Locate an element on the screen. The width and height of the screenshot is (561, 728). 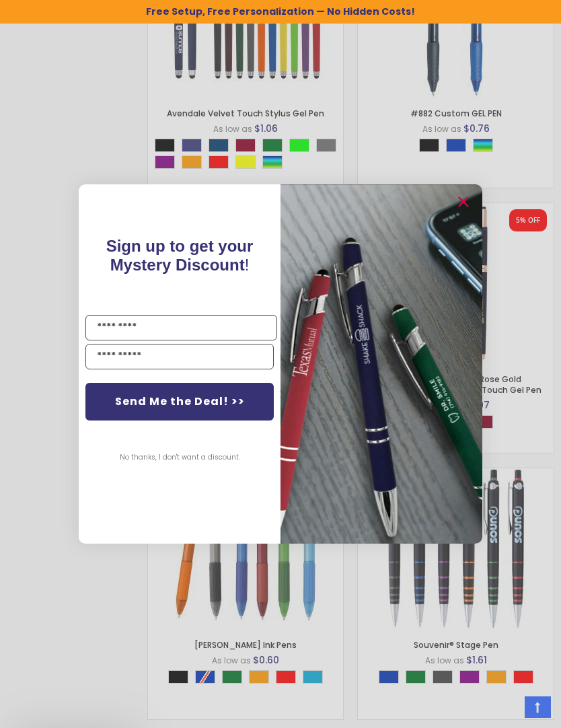
button: Send Me the Deal! >> is located at coordinates (180, 401).